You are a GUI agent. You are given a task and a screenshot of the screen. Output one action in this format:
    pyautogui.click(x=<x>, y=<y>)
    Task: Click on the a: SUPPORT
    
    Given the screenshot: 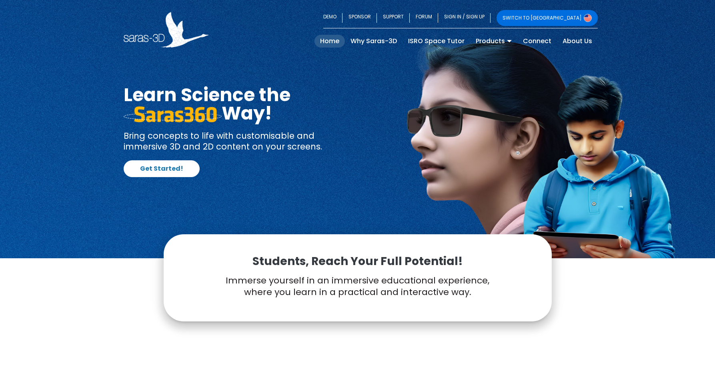 What is the action you would take?
    pyautogui.click(x=393, y=18)
    